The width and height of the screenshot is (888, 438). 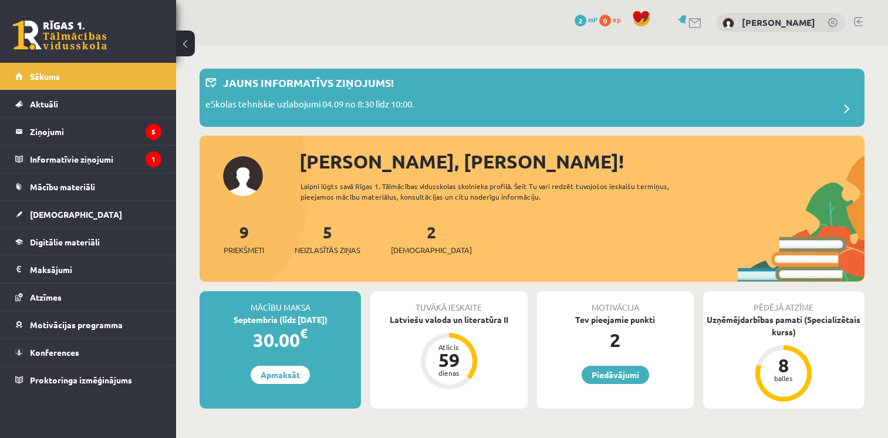 What do you see at coordinates (45, 76) in the screenshot?
I see `span: Sākums` at bounding box center [45, 76].